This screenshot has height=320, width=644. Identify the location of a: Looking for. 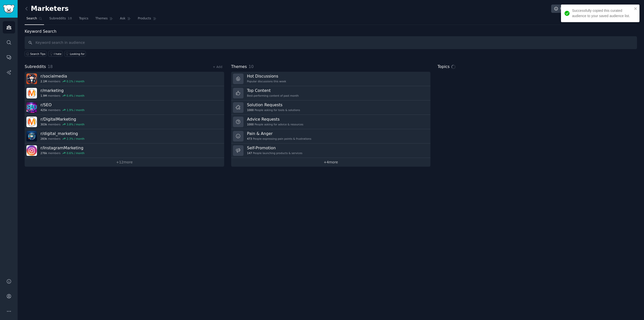
(75, 54).